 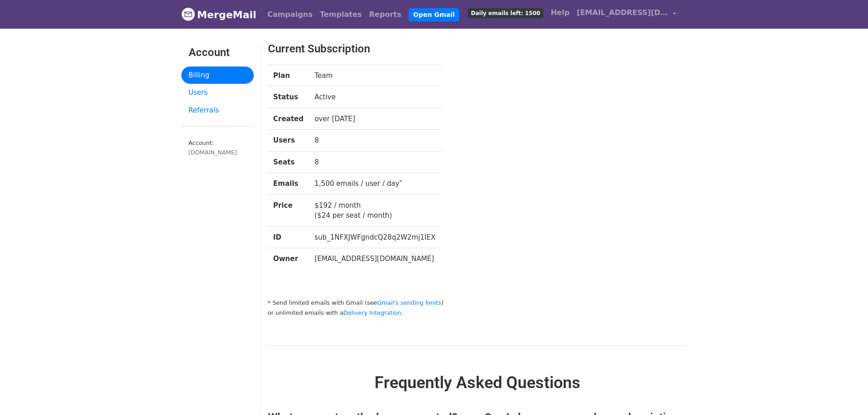 What do you see at coordinates (372, 313) in the screenshot?
I see `a: Delivery Integration` at bounding box center [372, 313].